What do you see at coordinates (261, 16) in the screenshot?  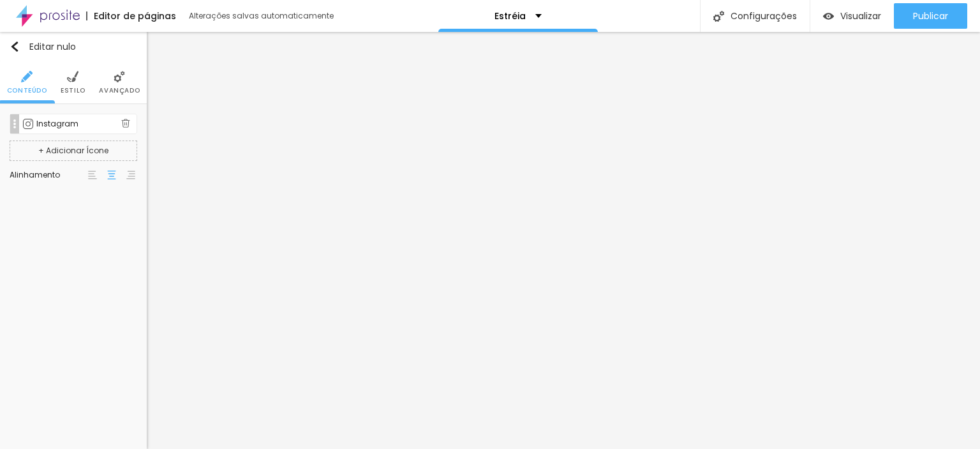 I see `font: Alterações salvas automaticamente` at bounding box center [261, 16].